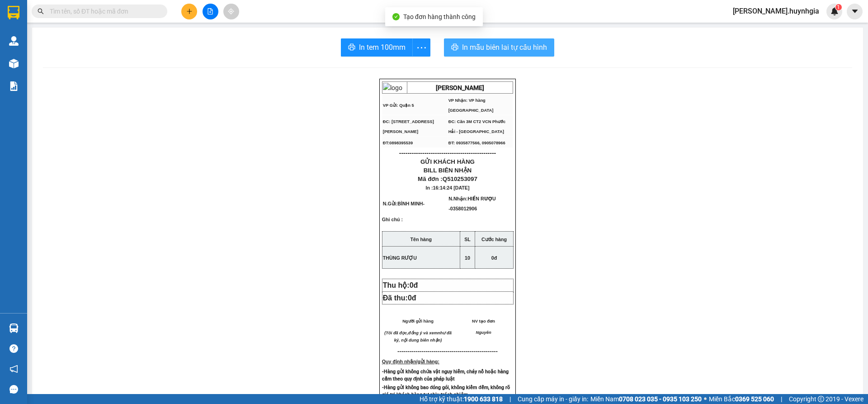 The width and height of the screenshot is (868, 404). I want to click on img: solution-icon, so click(14, 86).